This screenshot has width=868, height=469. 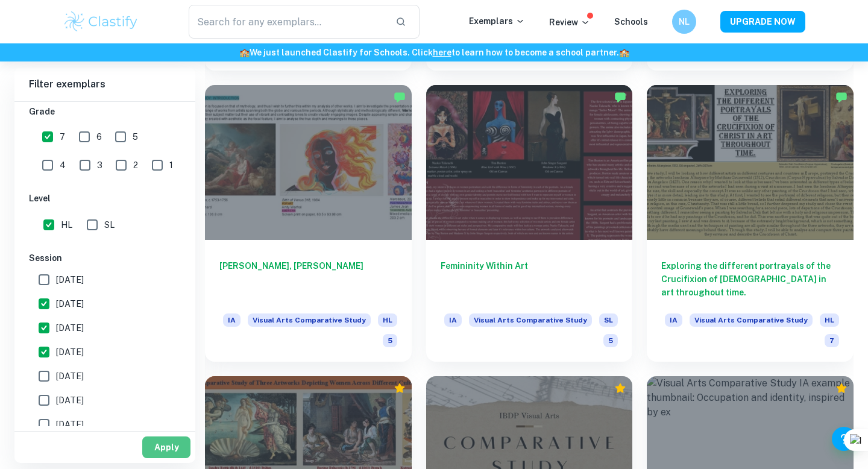 What do you see at coordinates (171, 166) in the screenshot?
I see `span: 1` at bounding box center [171, 166].